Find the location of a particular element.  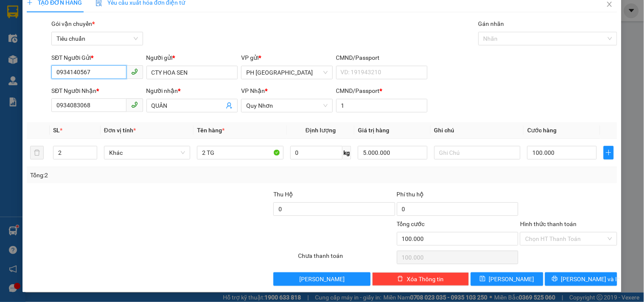

button: delete is located at coordinates (37, 153).